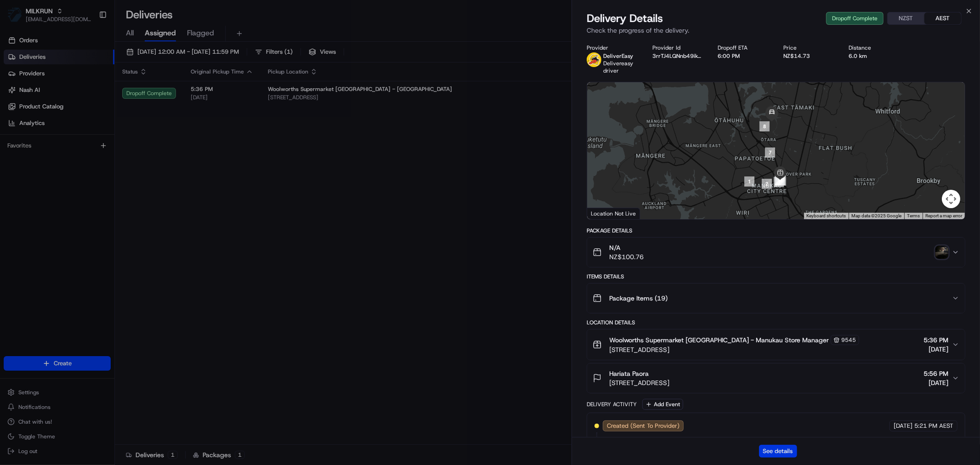  What do you see at coordinates (618, 56) in the screenshot?
I see `span: DeliverEasy` at bounding box center [618, 56].